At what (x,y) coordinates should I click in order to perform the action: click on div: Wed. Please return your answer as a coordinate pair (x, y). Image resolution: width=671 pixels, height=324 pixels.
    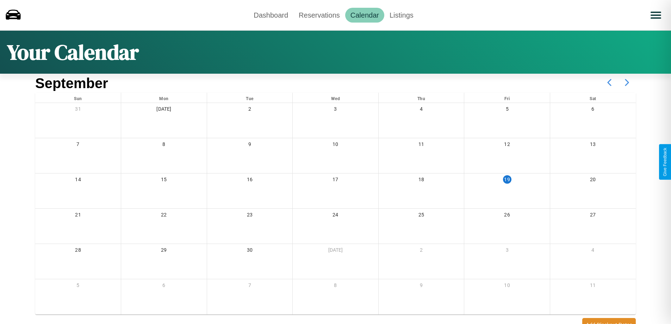
    Looking at the image, I should click on (335, 98).